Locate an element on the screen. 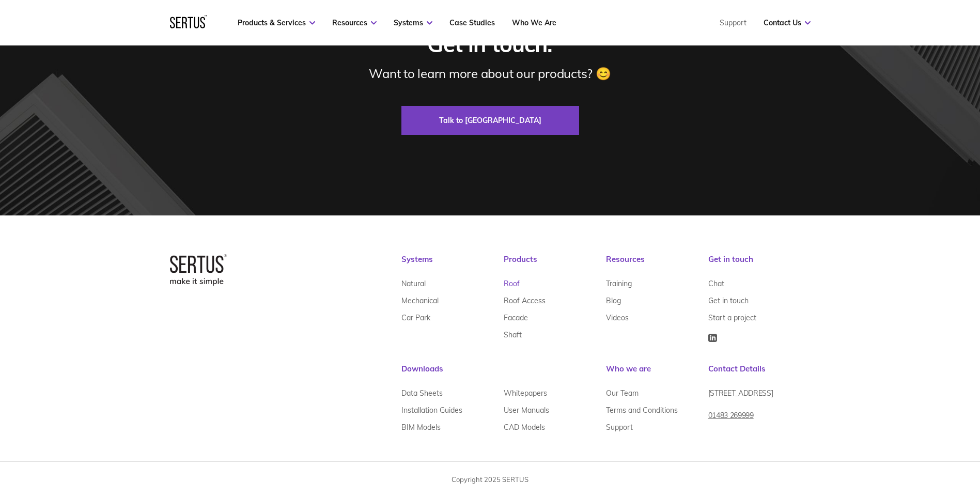  a: Case Studies is located at coordinates (472, 23).